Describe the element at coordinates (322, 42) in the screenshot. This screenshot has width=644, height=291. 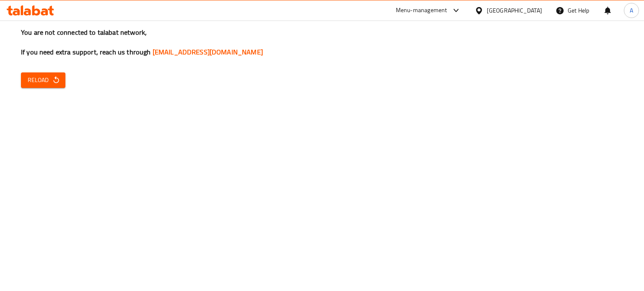
I see `h3: You are not connected to talabat network, If you need extra support, reach us through` at that location.